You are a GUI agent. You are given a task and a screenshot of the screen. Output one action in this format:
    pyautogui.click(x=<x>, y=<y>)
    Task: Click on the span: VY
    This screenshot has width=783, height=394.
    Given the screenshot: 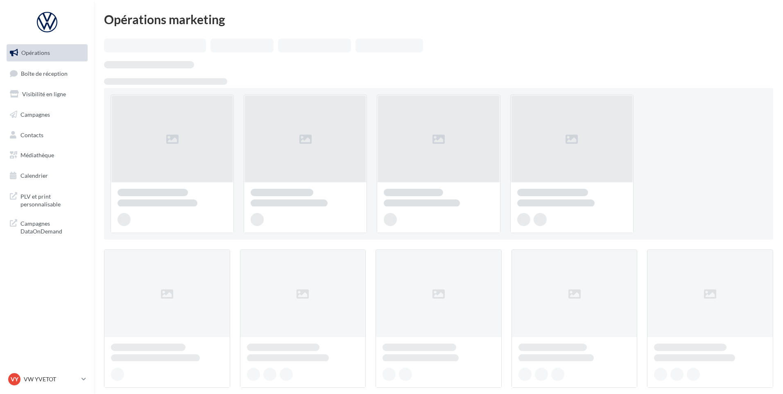 What is the action you would take?
    pyautogui.click(x=14, y=379)
    